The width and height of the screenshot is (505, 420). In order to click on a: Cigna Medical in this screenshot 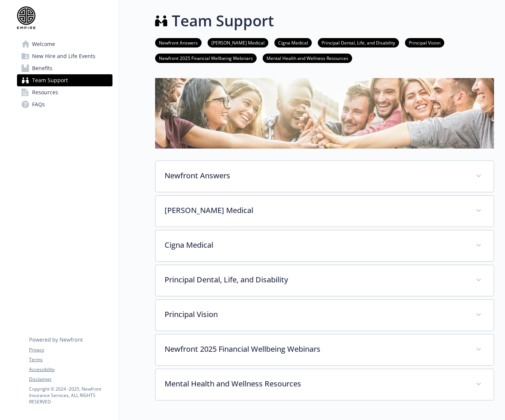, I will do `click(293, 42)`.